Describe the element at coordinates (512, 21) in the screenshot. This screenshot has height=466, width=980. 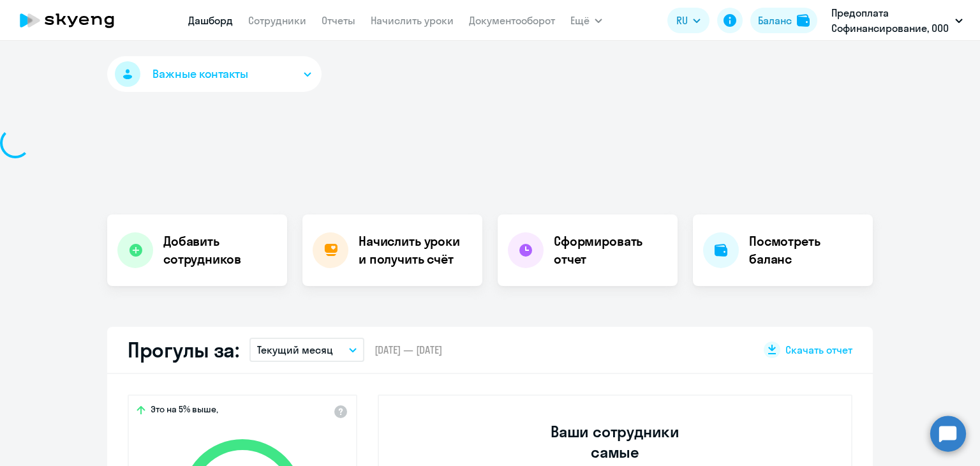
I see `a: Документооборот` at that location.